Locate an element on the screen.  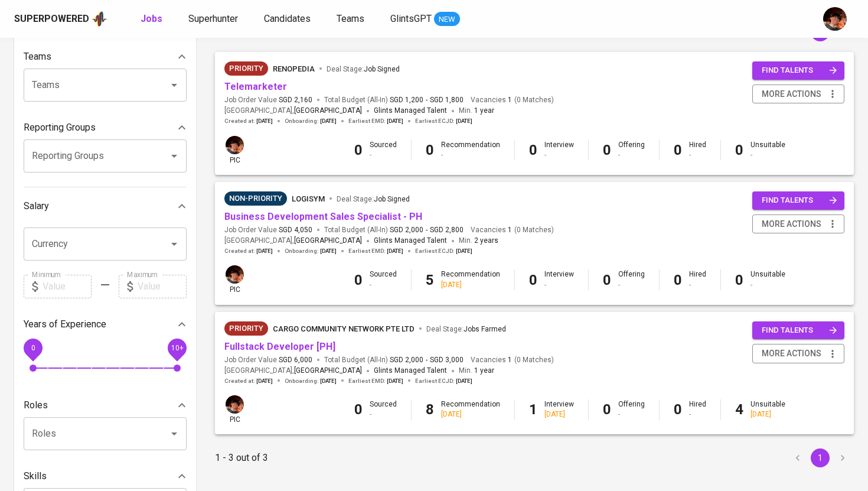
p: Teams is located at coordinates (37, 57).